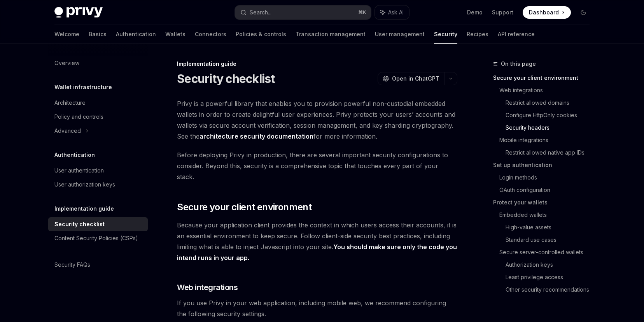 This screenshot has height=322, width=644. I want to click on a: Transaction management, so click(331, 34).